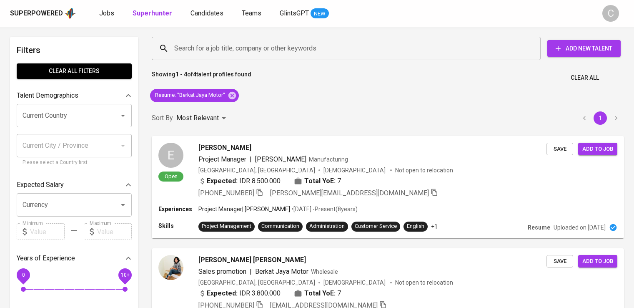 This screenshot has width=634, height=308. Describe the element at coordinates (585, 78) in the screenshot. I see `button: Clear All` at that location.